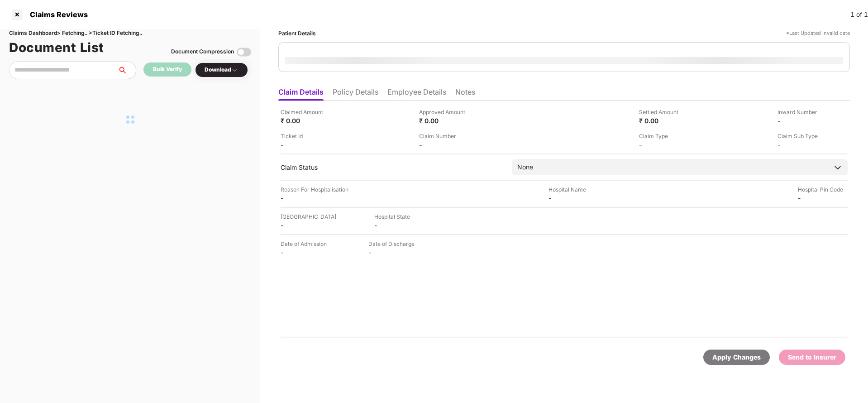 Image resolution: width=868 pixels, height=403 pixels. I want to click on li: Claim Details, so click(301, 94).